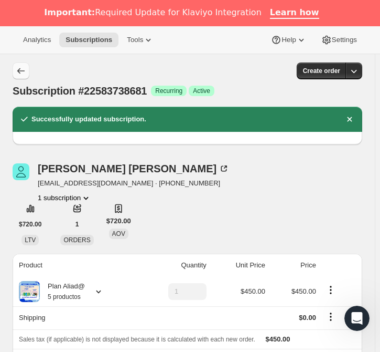 The image size is (380, 352). What do you see at coordinates (201, 91) in the screenshot?
I see `span: Active` at bounding box center [201, 91].